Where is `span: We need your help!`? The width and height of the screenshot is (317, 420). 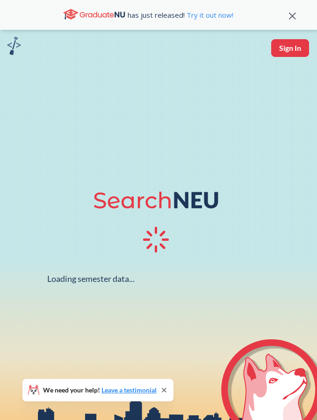 span: We need your help! is located at coordinates (99, 390).